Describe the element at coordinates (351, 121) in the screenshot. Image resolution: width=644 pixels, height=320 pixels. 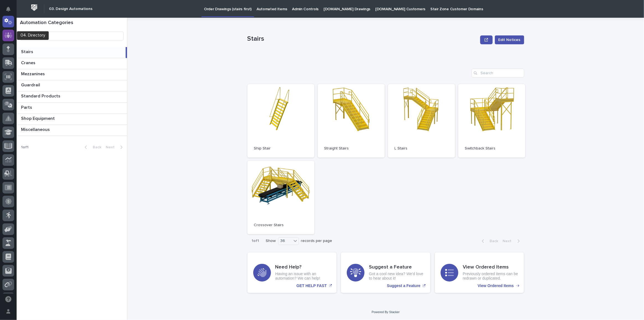
I see `a: Straight Stairs` at that location.